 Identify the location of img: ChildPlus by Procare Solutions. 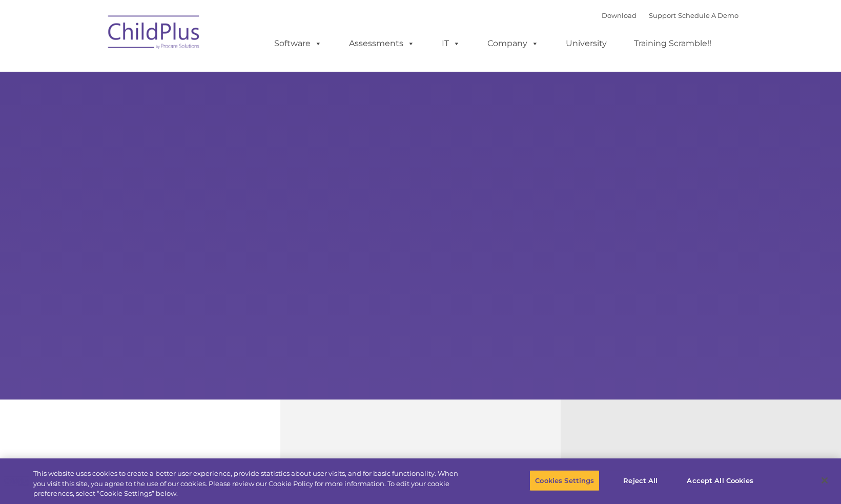
(154, 34).